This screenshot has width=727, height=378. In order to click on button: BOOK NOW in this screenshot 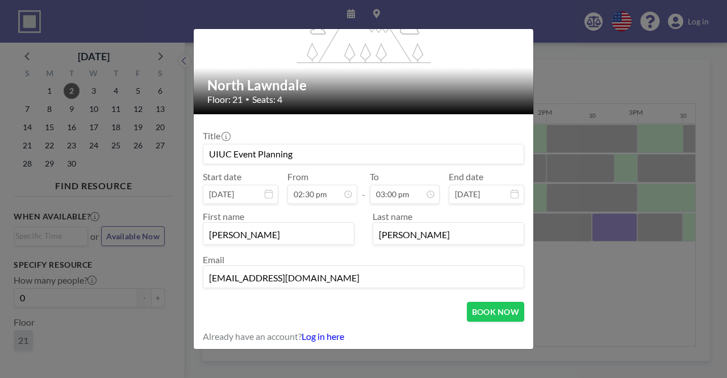, I will do `click(495, 311)`.